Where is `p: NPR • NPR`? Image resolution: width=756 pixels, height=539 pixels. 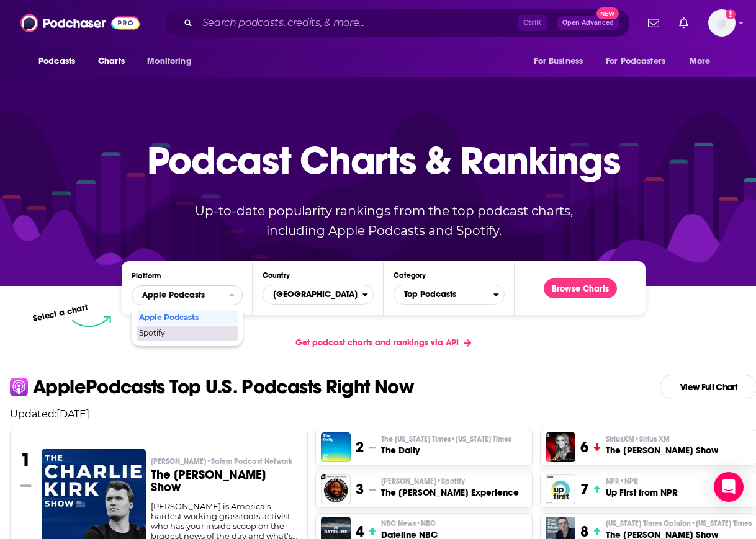
p: NPR • NPR is located at coordinates (642, 482).